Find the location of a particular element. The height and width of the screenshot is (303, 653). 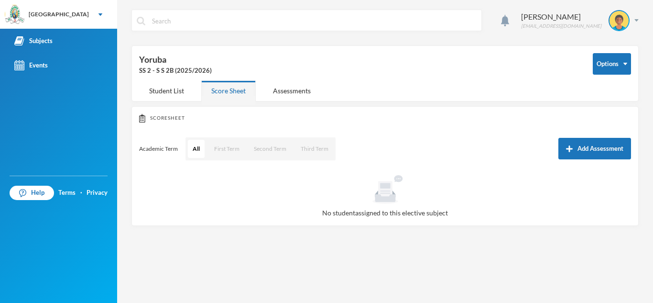

a: Help is located at coordinates (32, 193).